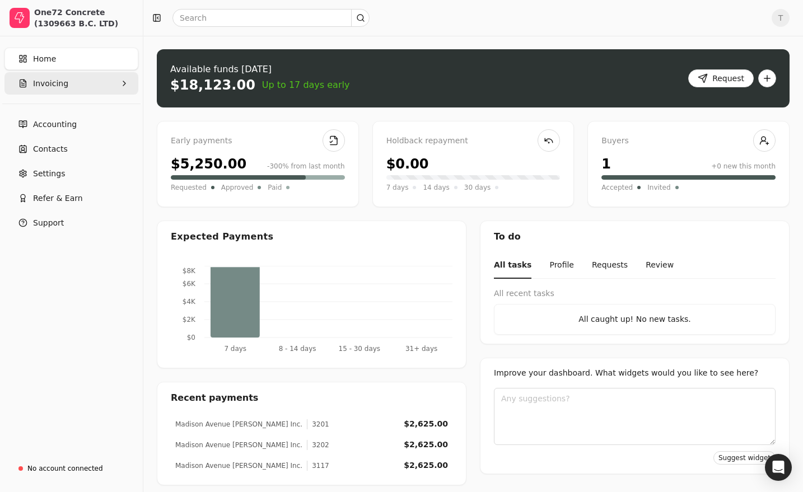  I want to click on tspan: $4K, so click(189, 302).